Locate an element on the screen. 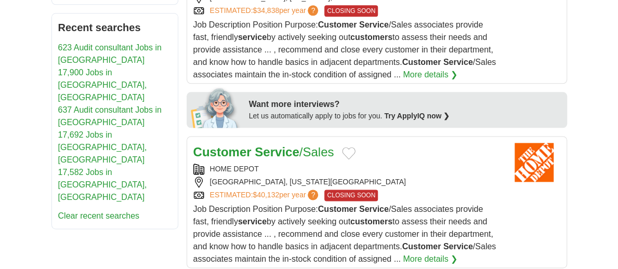 Image resolution: width=618 pixels, height=269 pixels. a: ESTIMATED:$40,132per year? is located at coordinates (265, 195).